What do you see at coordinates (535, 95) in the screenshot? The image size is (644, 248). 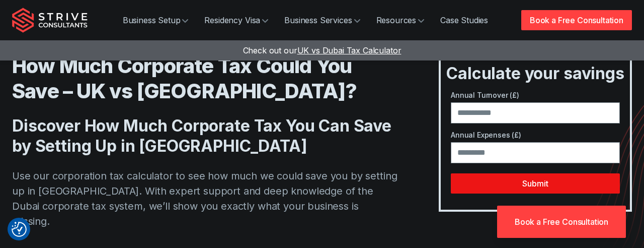 I see `label: Annual Turnover (£)` at bounding box center [535, 95].